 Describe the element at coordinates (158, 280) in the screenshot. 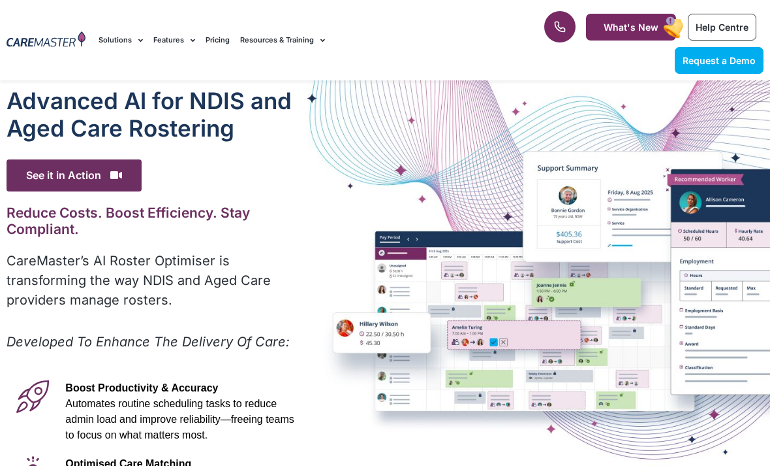

I see `p: CareMaster’s AI Roster Optimiser is transforming the way NDIS and Aged Care providers manage rost...` at that location.